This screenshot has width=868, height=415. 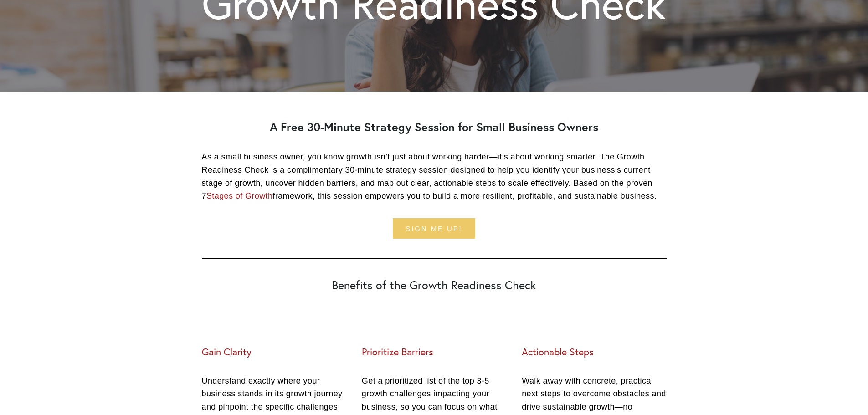 What do you see at coordinates (435, 285) in the screenshot?
I see `h2: Benefits of the Growth Readiness Check` at bounding box center [435, 285].